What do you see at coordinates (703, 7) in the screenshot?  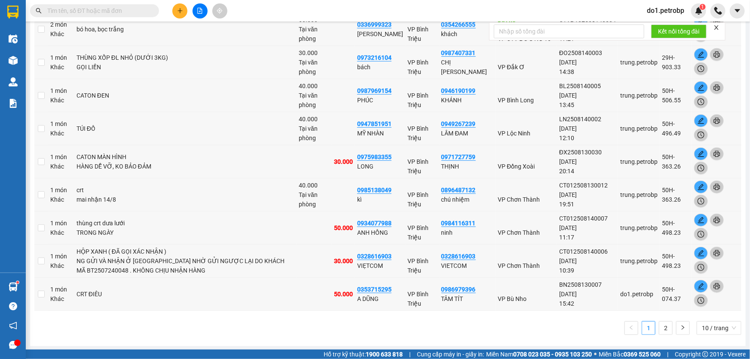 I see `sup: 1` at bounding box center [703, 7].